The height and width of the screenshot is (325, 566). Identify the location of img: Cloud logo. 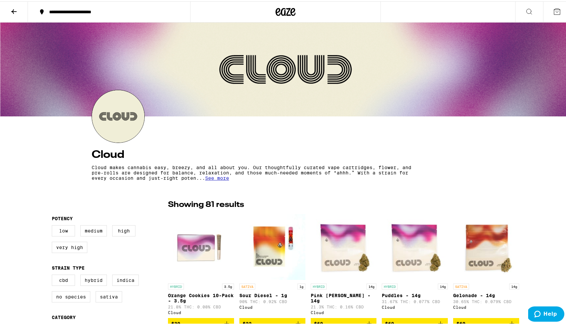
(118, 115).